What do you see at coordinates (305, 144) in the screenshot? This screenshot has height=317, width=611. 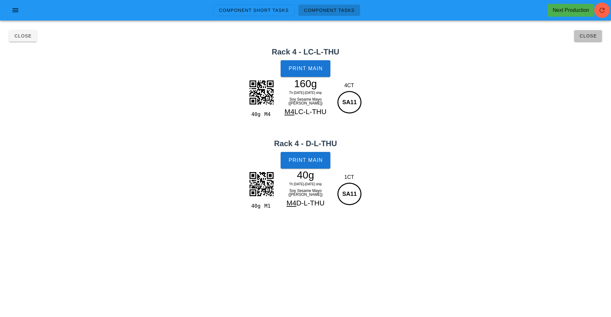 I see `h2: Rack 4 - D-L-THU` at bounding box center [305, 144].